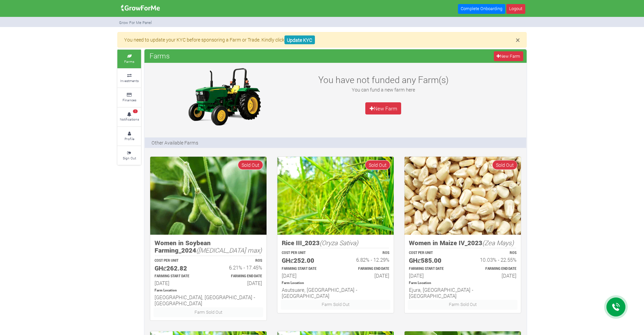  I want to click on small: Finances, so click(129, 100).